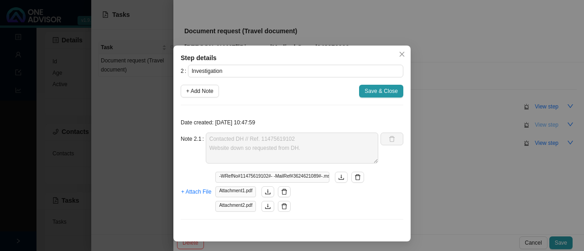 The width and height of the screenshot is (584, 251). I want to click on span: Attachment2.pdf, so click(235, 207).